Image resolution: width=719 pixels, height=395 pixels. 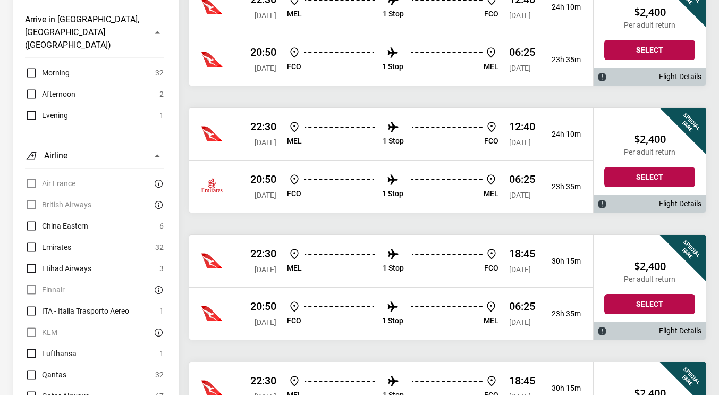 I want to click on span: Emirates, so click(x=56, y=247).